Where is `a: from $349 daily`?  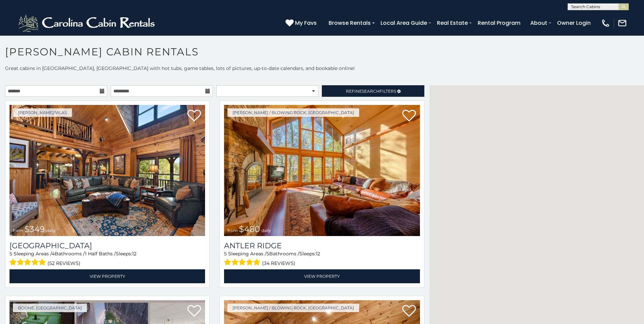 a: from $349 daily is located at coordinates (107, 170).